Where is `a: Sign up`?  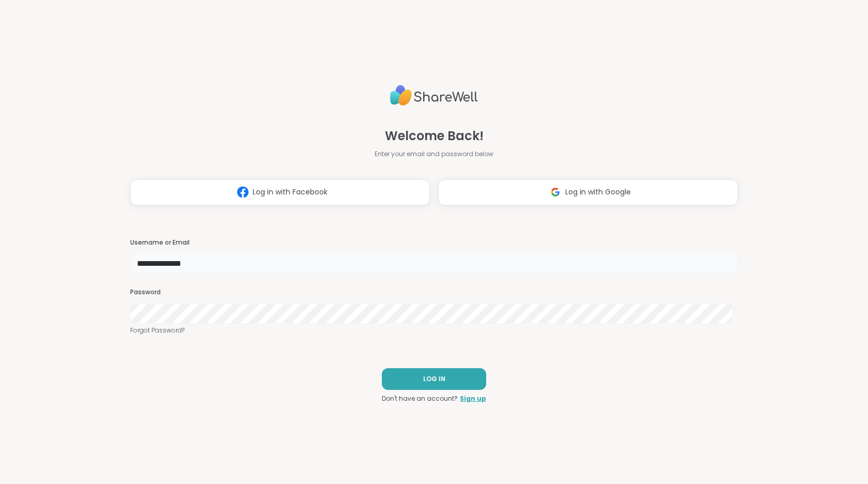
a: Sign up is located at coordinates (473, 398).